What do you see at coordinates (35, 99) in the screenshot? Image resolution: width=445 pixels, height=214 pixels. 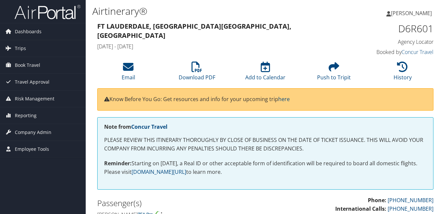 I see `span: Risk Management` at bounding box center [35, 99].